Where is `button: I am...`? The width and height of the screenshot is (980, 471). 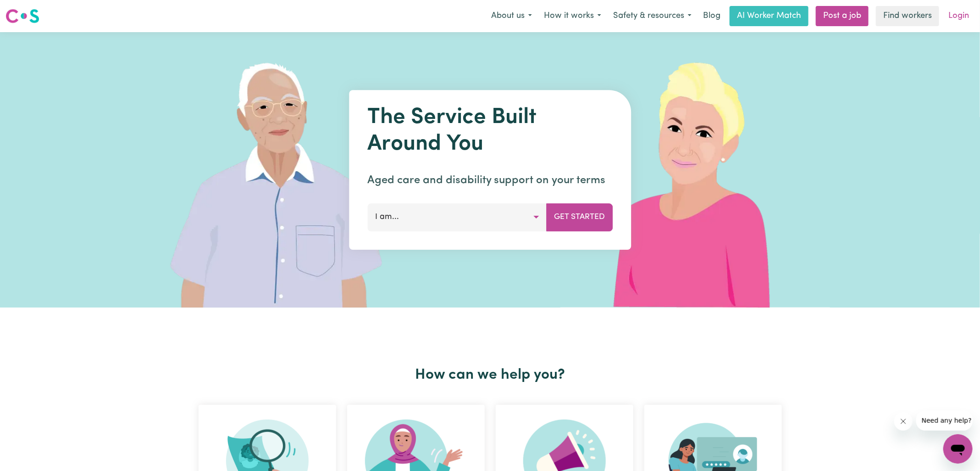 button: I am... is located at coordinates (457, 217).